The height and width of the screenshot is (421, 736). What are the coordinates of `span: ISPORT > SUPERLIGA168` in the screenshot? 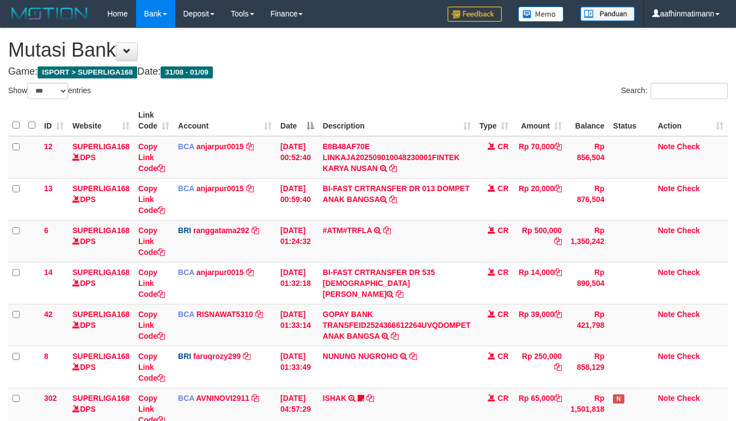 It's located at (87, 72).